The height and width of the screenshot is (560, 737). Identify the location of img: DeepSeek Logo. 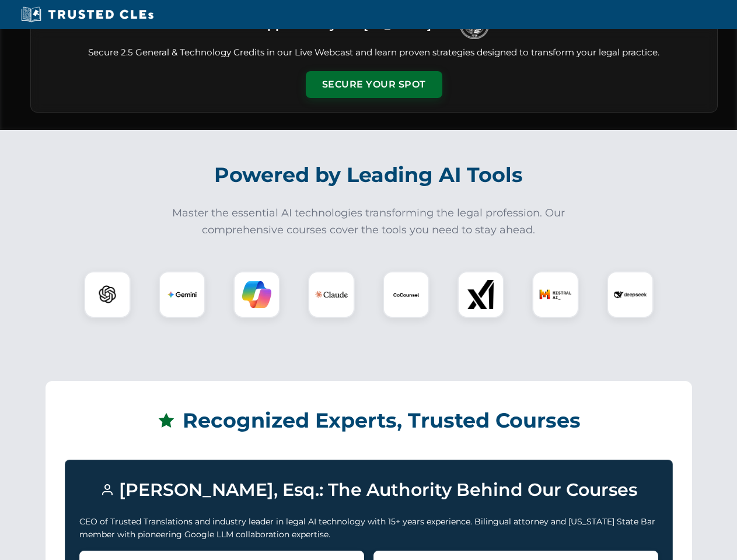
(631, 294).